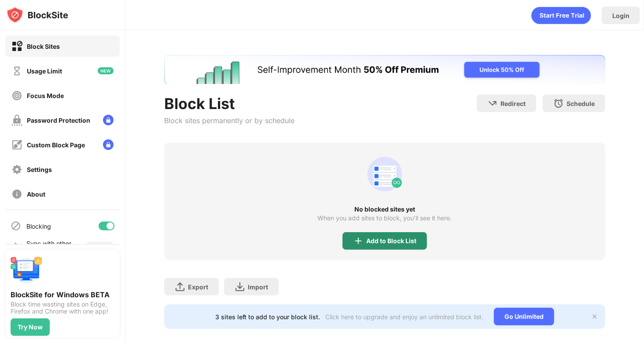  Describe the element at coordinates (267, 317) in the screenshot. I see `div: 3 sites left to add to your block list.` at that location.